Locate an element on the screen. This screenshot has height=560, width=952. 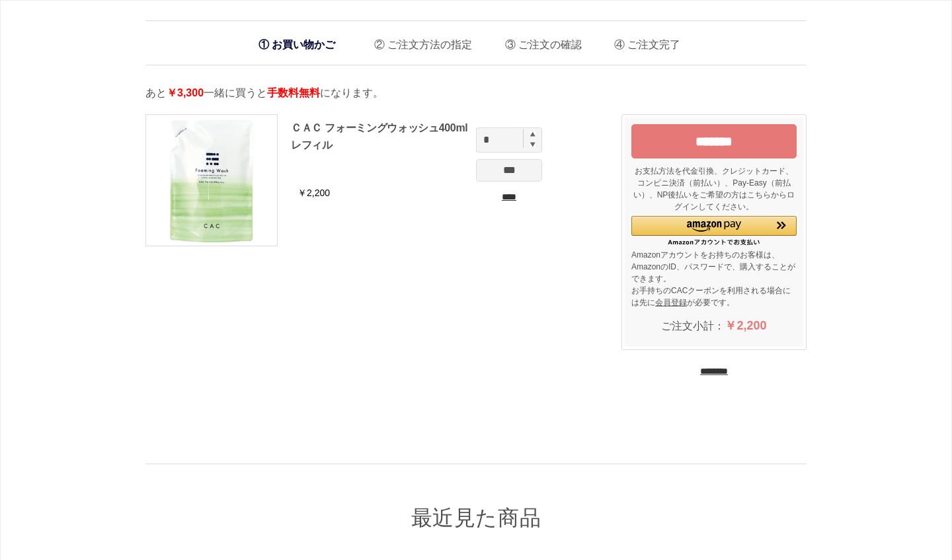
img: spinminus.gif is located at coordinates (533, 144).